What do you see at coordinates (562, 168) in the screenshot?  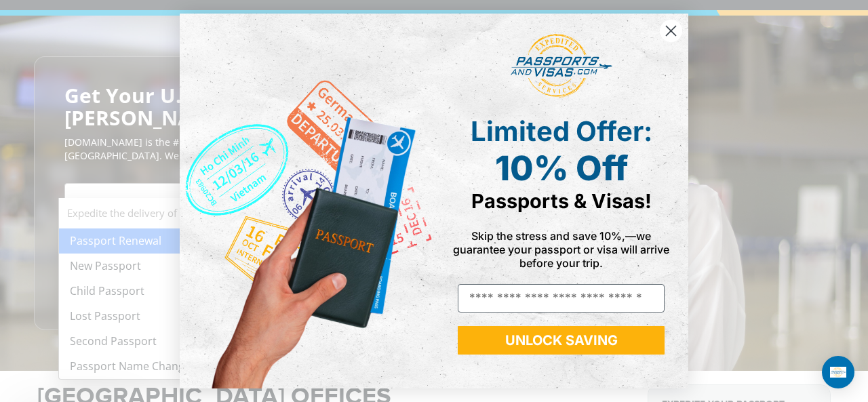 I see `span: 10% Off` at bounding box center [562, 168].